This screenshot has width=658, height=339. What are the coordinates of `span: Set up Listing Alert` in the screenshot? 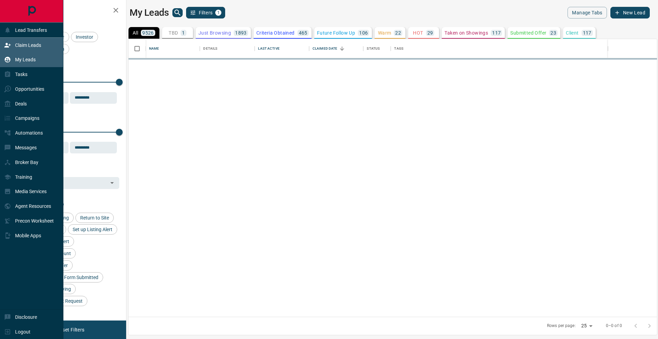 It's located at (93, 230).